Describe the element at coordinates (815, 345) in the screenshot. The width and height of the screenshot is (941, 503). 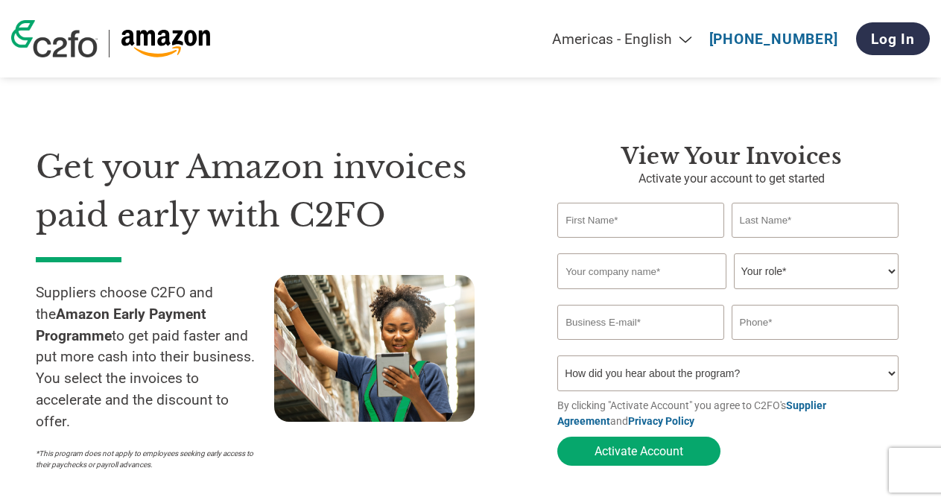
I see `div: Inavlid Phone Number` at that location.